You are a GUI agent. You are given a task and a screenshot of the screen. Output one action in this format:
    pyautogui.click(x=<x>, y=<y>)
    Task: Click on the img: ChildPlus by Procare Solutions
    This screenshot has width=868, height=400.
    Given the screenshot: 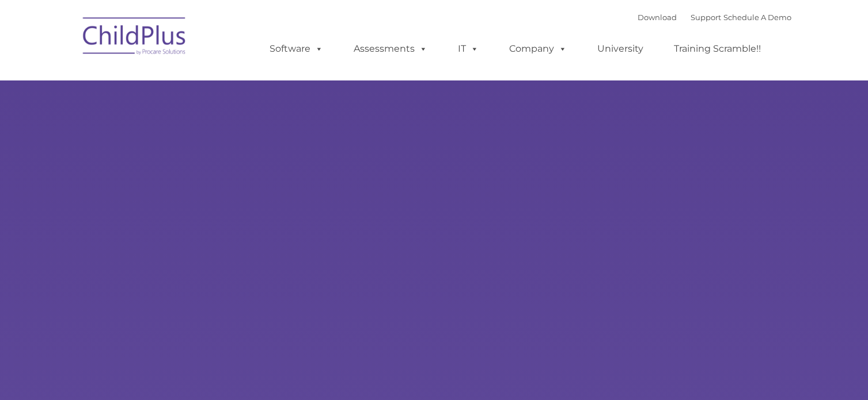 What is the action you would take?
    pyautogui.click(x=135, y=38)
    